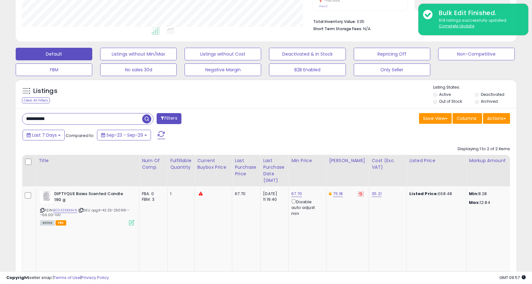 The height and width of the screenshot is (284, 532). I want to click on b: DIPTYQUE Baies Scented Candle 190 g, so click(92, 197).